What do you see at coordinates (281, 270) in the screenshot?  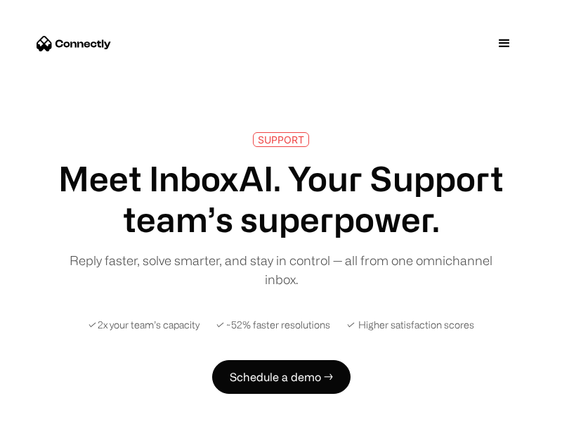 I see `div: Reply faster, solve smarter, and stay in control — all from one omnichannel inbox.` at bounding box center [281, 270].